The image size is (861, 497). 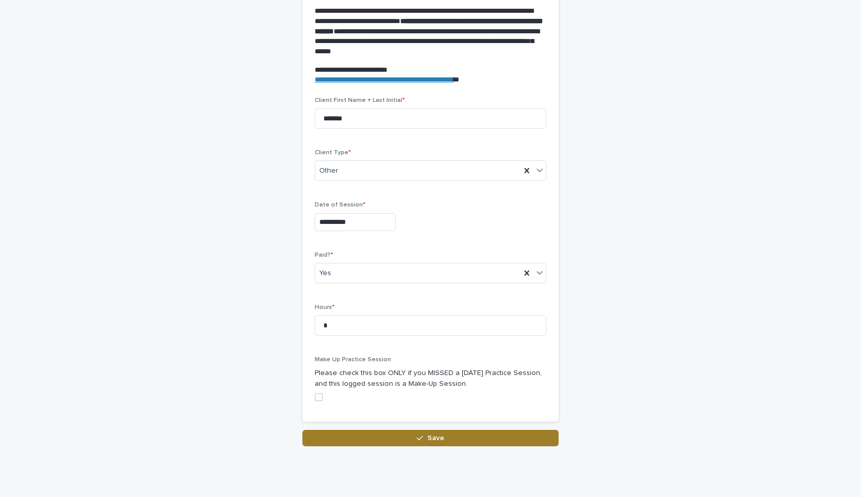 I want to click on span: Client First Name + Last Initial, so click(x=360, y=100).